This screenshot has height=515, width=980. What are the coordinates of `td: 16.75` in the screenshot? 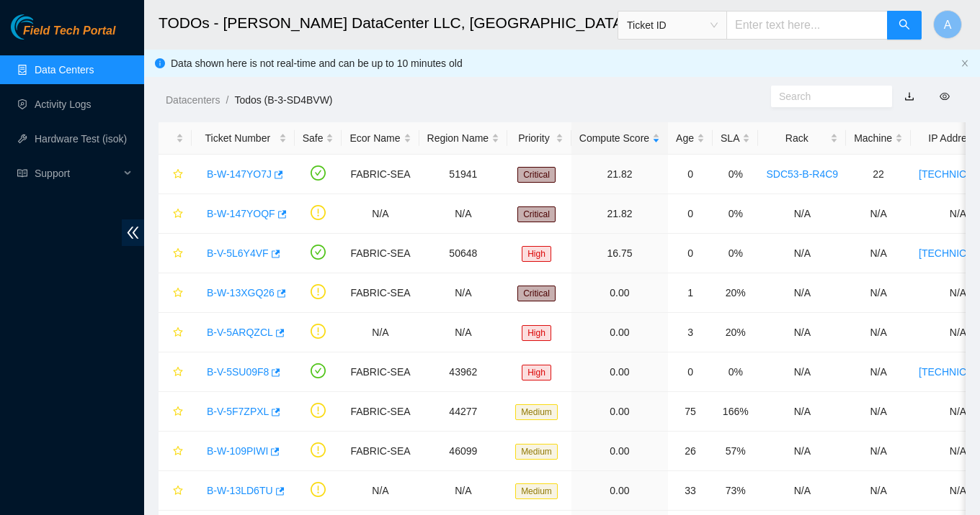 It's located at (619, 253).